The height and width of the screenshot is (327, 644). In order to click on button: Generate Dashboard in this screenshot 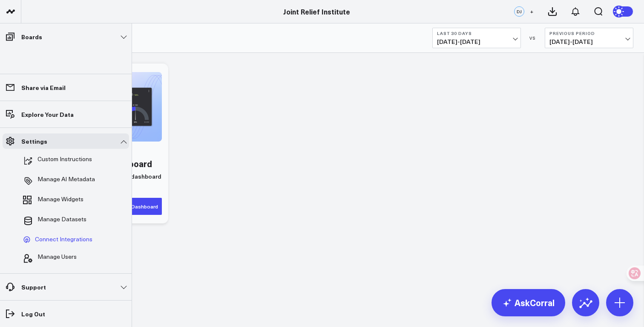, I will do `click(132, 206)`.